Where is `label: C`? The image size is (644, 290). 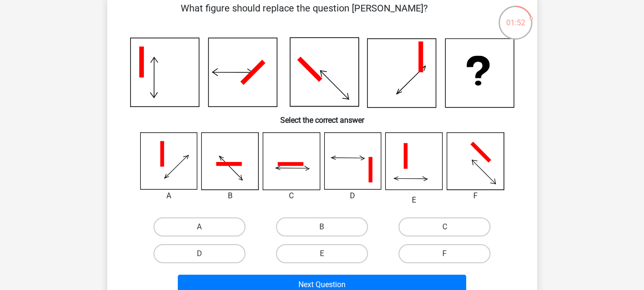
label: C is located at coordinates (445, 227).